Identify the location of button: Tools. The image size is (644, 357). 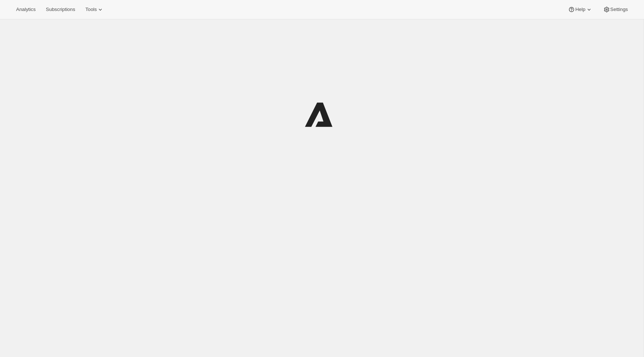
(95, 9).